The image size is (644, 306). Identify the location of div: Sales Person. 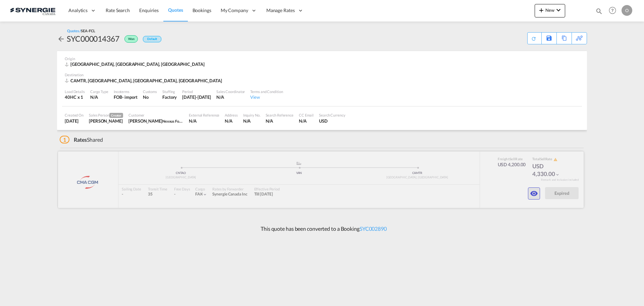
(106, 115).